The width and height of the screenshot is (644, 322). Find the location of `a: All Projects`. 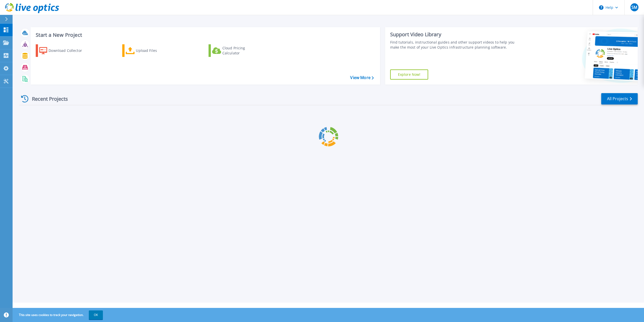

a: All Projects is located at coordinates (619, 99).